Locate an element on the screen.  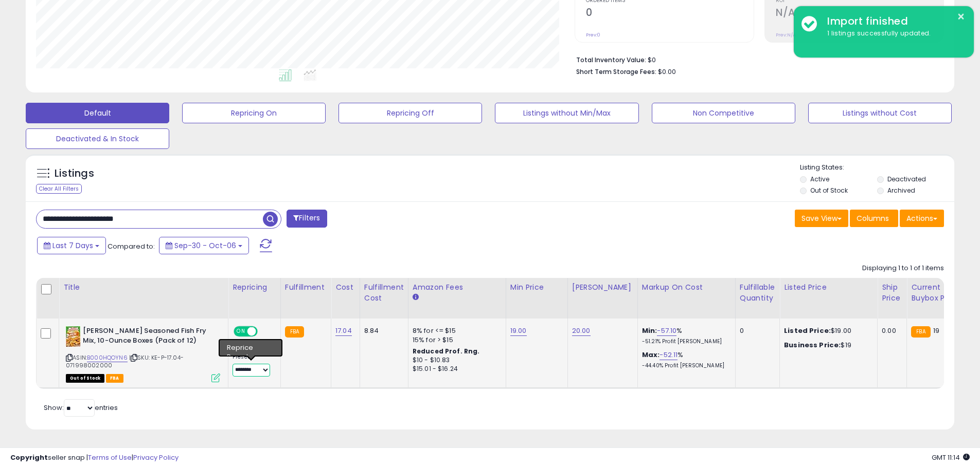
a: 20.00 is located at coordinates (582, 331).